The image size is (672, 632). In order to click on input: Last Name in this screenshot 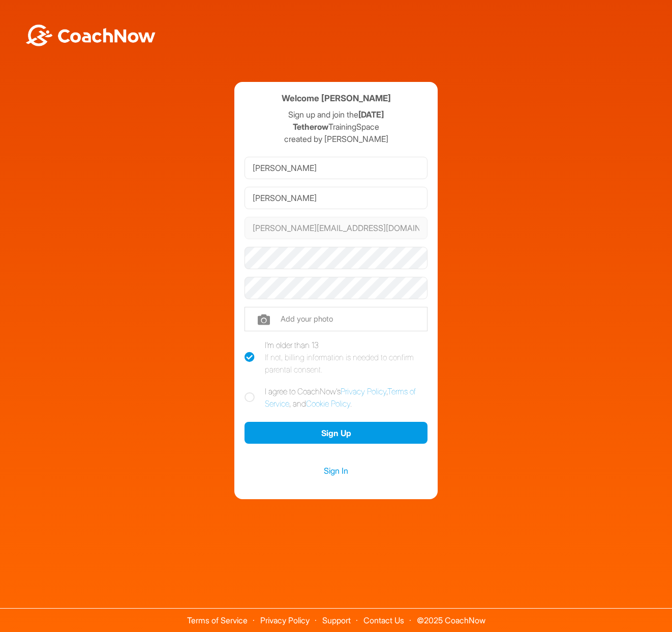, I will do `click(336, 198)`.